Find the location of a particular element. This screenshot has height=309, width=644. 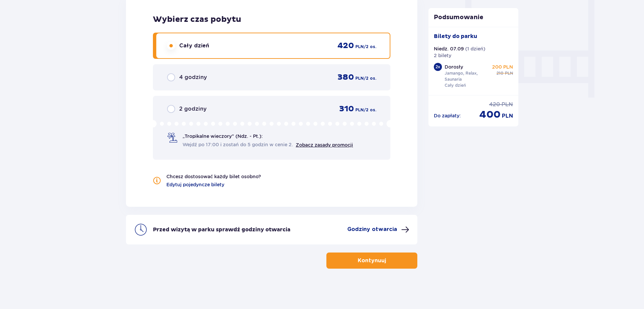

p: Kontynuuj is located at coordinates (372, 261).